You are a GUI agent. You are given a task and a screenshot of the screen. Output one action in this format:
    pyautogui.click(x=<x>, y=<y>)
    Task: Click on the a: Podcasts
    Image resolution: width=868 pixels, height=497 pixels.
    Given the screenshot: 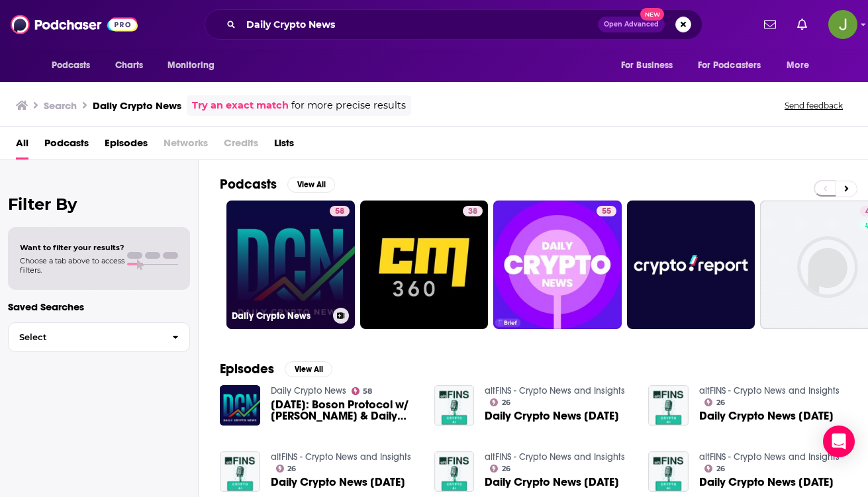 What is the action you would take?
    pyautogui.click(x=66, y=146)
    